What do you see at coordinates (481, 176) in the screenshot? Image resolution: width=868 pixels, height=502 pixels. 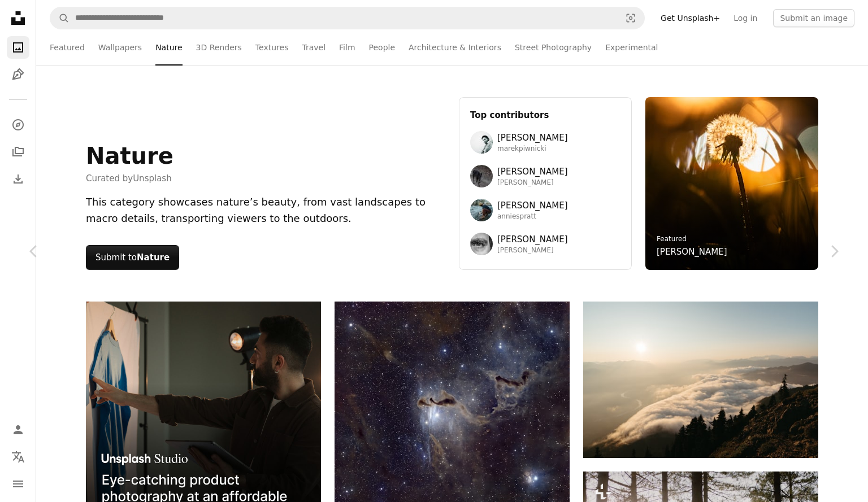 I see `img: Avatar of user Wolfgang Hasselmann` at bounding box center [481, 176].